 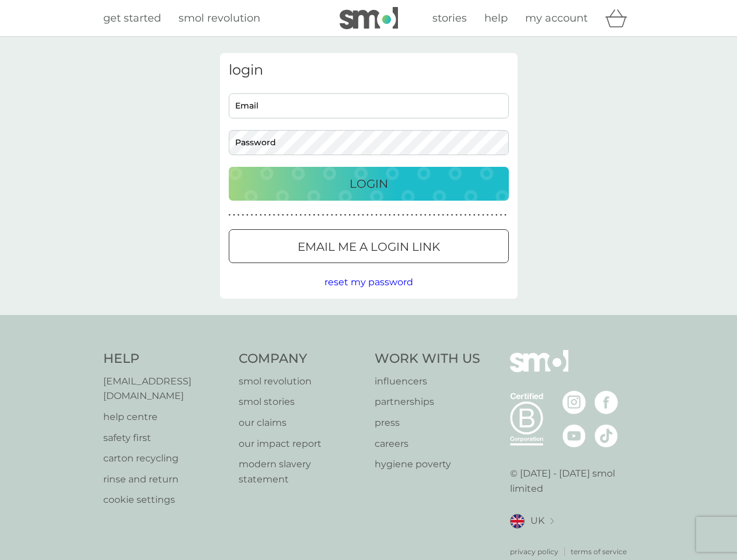 I want to click on p: rinse and return, so click(x=165, y=480).